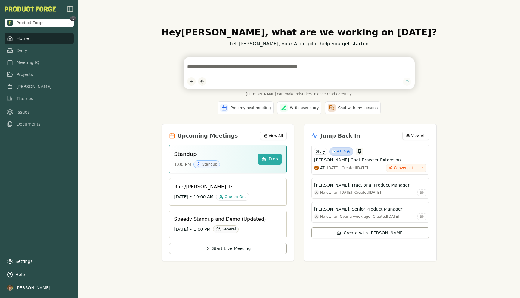  Describe the element at coordinates (39, 275) in the screenshot. I see `button: Help` at that location.